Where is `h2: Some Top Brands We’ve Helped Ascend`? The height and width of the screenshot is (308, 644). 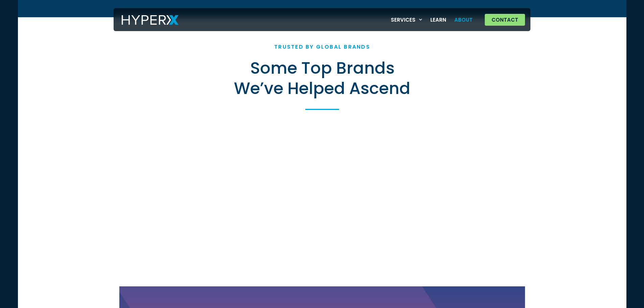 h2: Some Top Brands We’ve Helped Ascend is located at coordinates (322, 78).